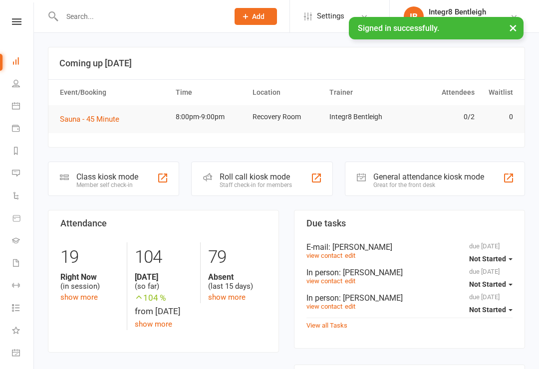  What do you see at coordinates (140, 16) in the screenshot?
I see `input: Search...` at bounding box center [140, 16].